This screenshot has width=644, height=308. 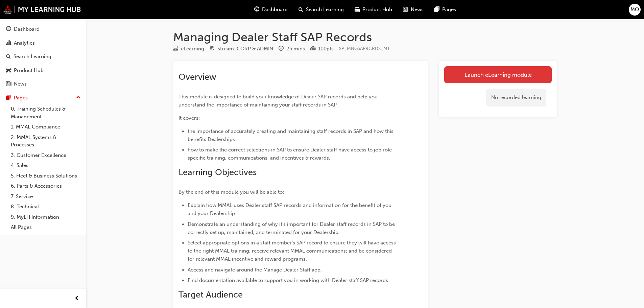 What do you see at coordinates (322, 49) in the screenshot?
I see `div: Points` at bounding box center [322, 49].